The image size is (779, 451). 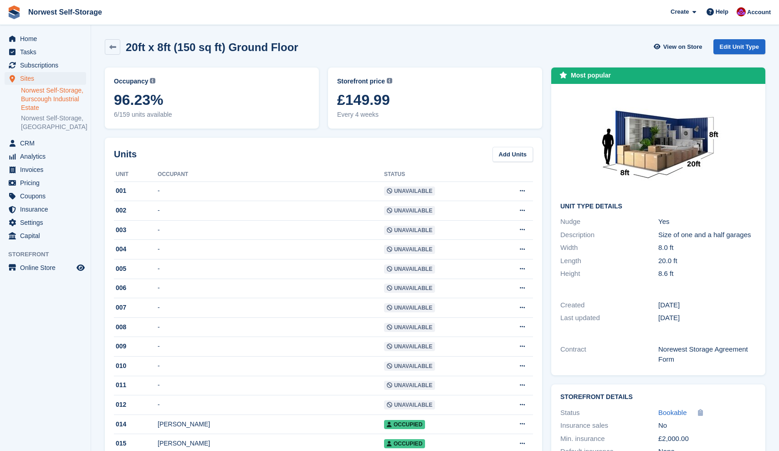 What do you see at coordinates (47, 143) in the screenshot?
I see `span: CRM` at bounding box center [47, 143].